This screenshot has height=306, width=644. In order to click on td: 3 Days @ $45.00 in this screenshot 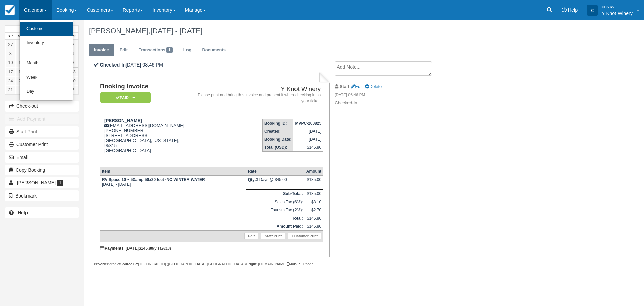, I will do `click(275, 182)`.